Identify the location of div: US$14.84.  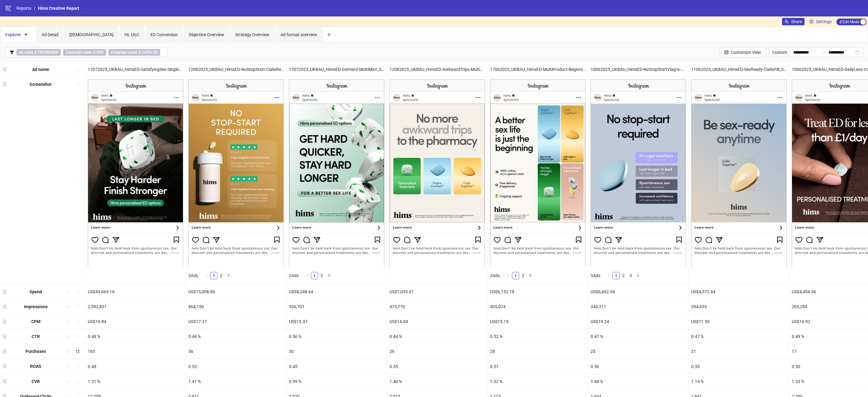
(437, 321).